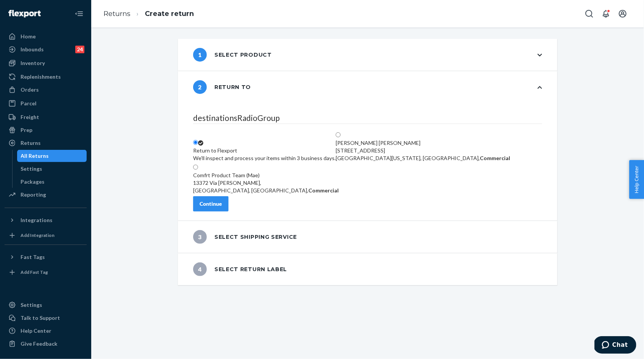  What do you see at coordinates (606, 14) in the screenshot?
I see `button: Open notifications` at bounding box center [606, 14].